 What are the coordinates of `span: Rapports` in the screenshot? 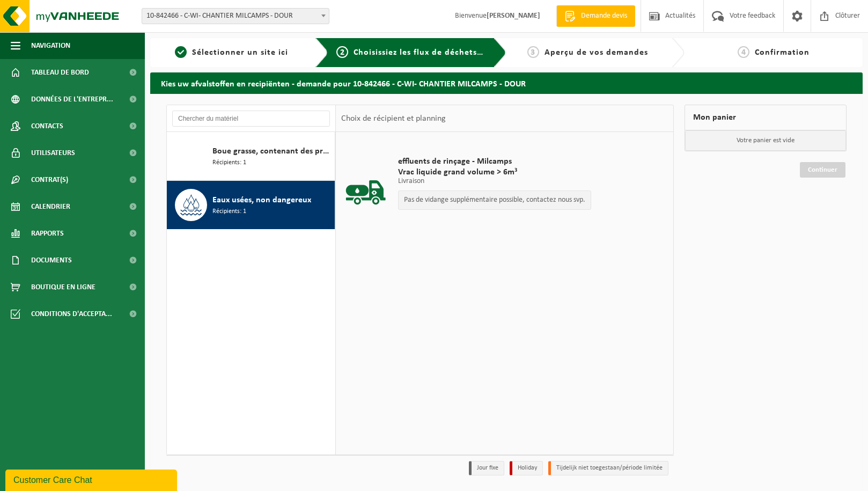 It's located at (47, 233).